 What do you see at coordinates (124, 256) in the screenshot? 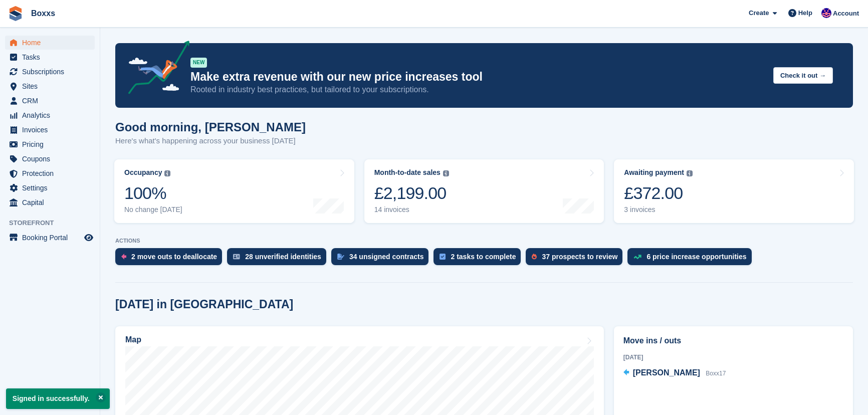
I see `img: move_outs_to_deallocate_icon-f764333ba52eb49d3ac5e1228854f67142a1ed5810a6f6cc68b1a99e826820c5.svg` at bounding box center [124, 256].